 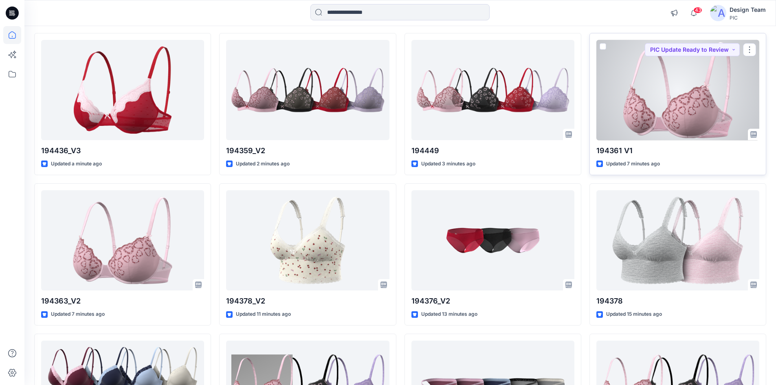 I want to click on p: Updated 15 minutes ago, so click(x=634, y=314).